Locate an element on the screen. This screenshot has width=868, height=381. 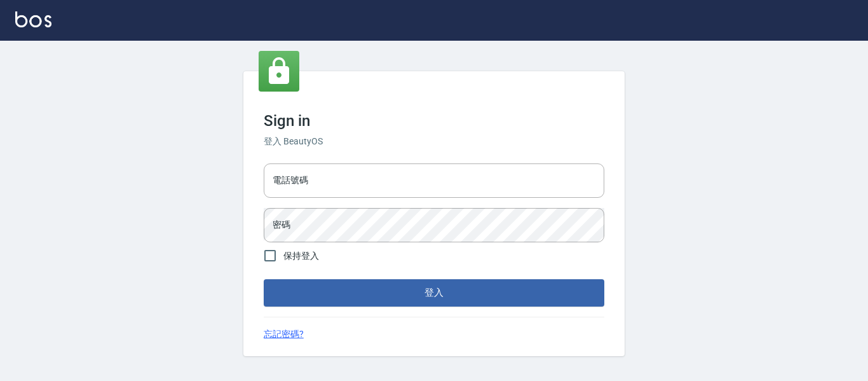
span: 保持登入 is located at coordinates (301, 256).